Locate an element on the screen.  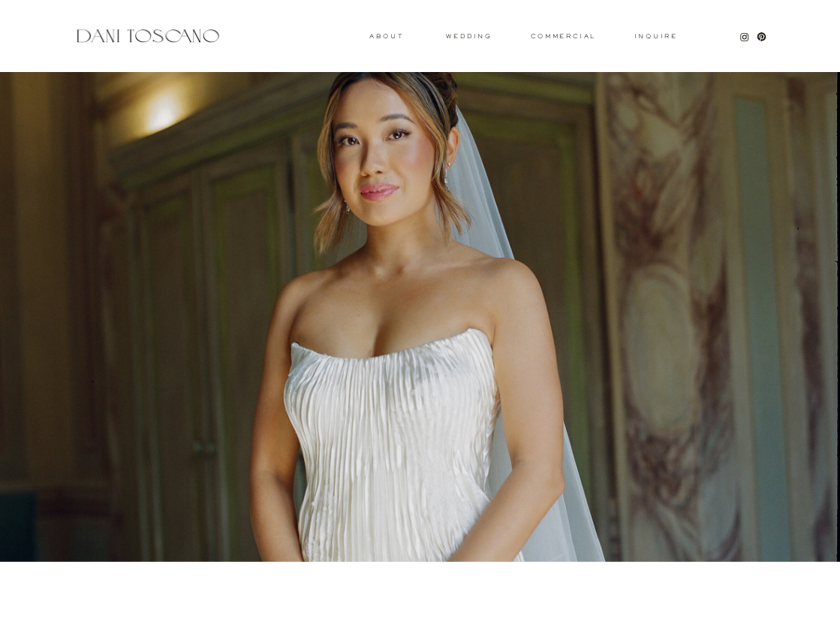
a: Inquire is located at coordinates (656, 37).